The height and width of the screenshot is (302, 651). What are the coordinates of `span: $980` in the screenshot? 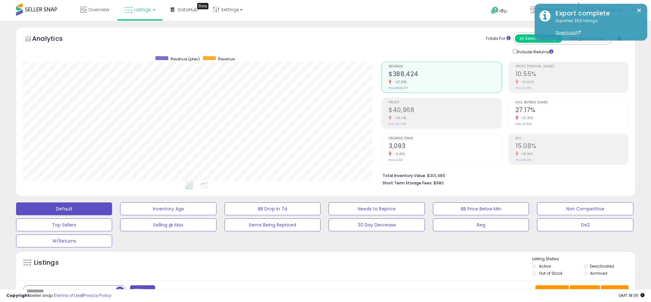 It's located at (439, 183).